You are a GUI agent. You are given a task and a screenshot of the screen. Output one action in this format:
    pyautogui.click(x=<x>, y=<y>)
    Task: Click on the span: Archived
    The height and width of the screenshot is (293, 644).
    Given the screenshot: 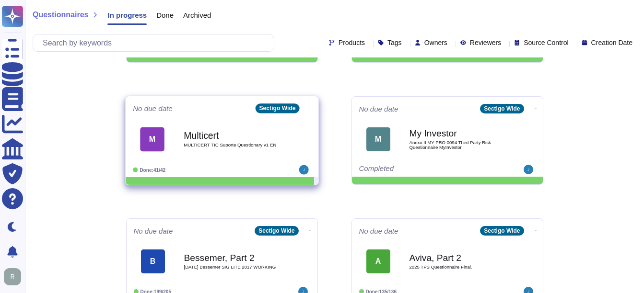 What is the action you would take?
    pyautogui.click(x=197, y=15)
    